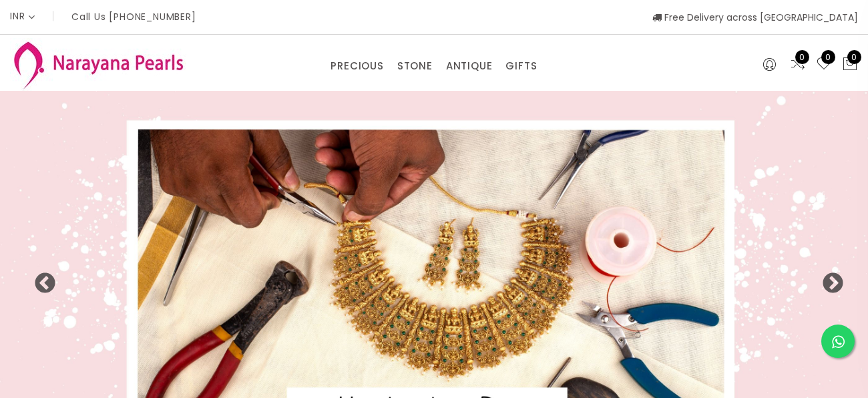  I want to click on a: STONE, so click(415, 66).